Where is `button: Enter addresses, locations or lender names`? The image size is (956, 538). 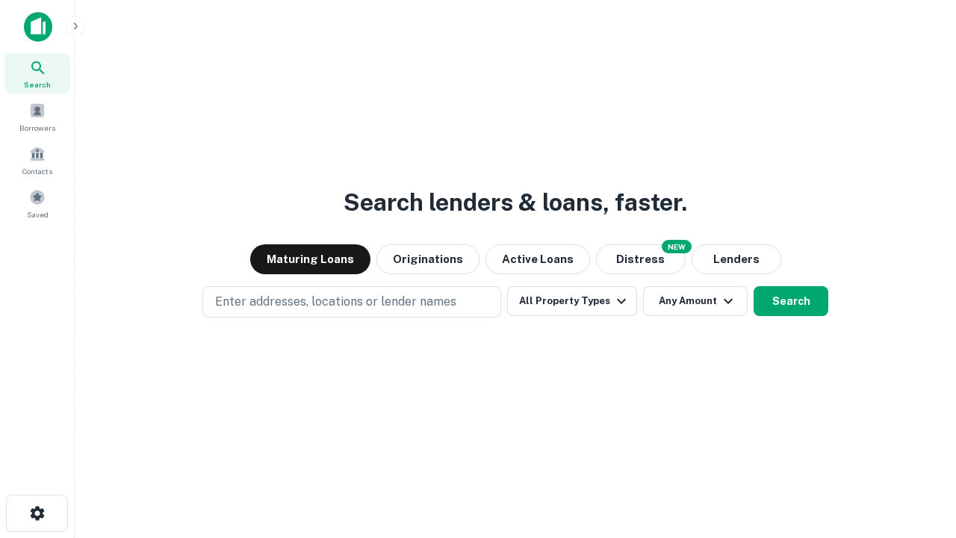
button: Enter addresses, locations or lender names is located at coordinates (352, 302).